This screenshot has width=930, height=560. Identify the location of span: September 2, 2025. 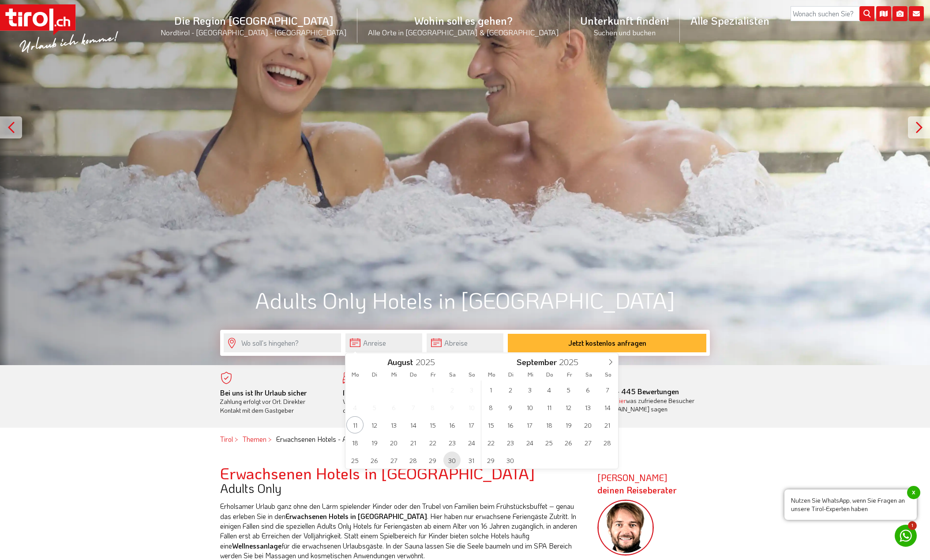
(510, 390).